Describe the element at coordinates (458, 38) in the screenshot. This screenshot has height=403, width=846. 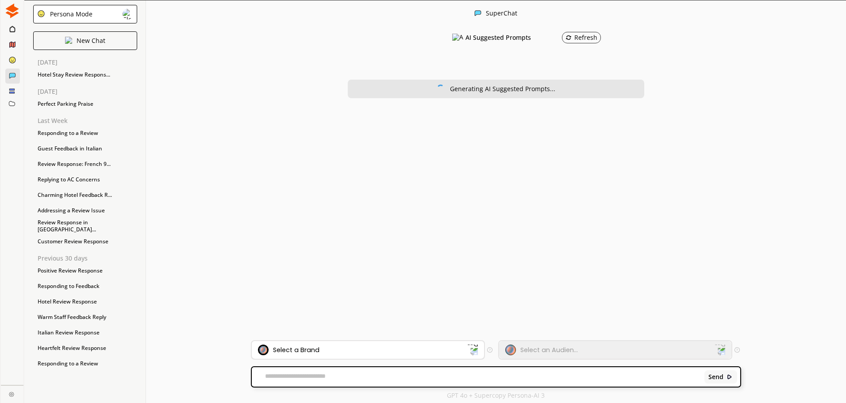
I see `img: AI Suggested Prompts` at that location.